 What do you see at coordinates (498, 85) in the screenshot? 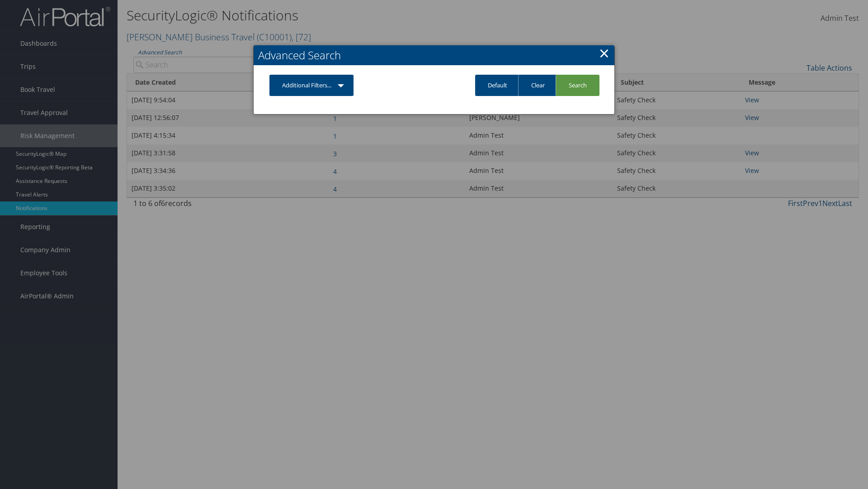
I see `a: Default` at bounding box center [498, 85].